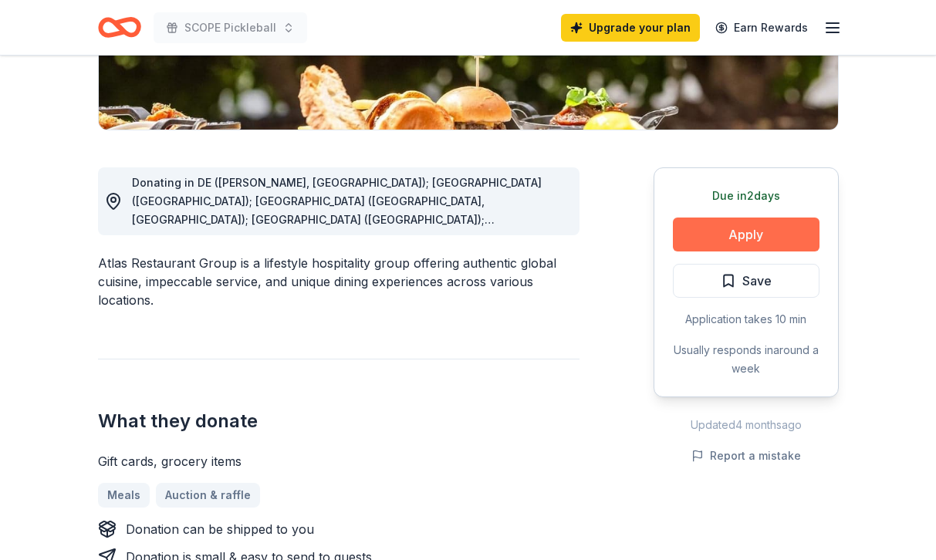 This screenshot has height=560, width=936. I want to click on div: Usually responds in around a week, so click(746, 359).